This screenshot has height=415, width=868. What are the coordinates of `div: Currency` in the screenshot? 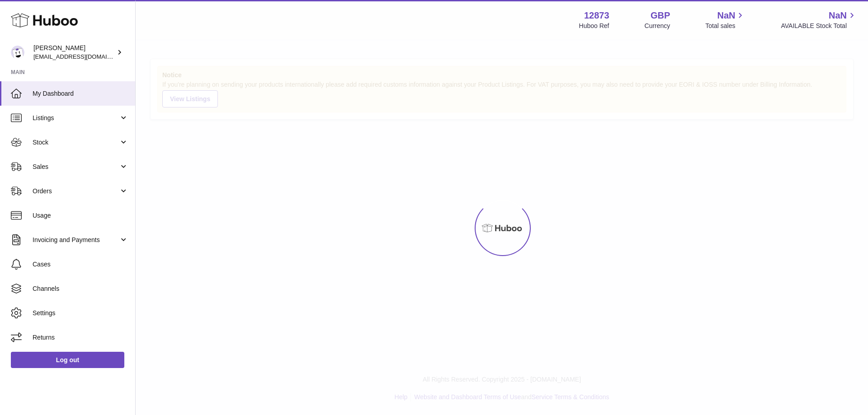 It's located at (657, 26).